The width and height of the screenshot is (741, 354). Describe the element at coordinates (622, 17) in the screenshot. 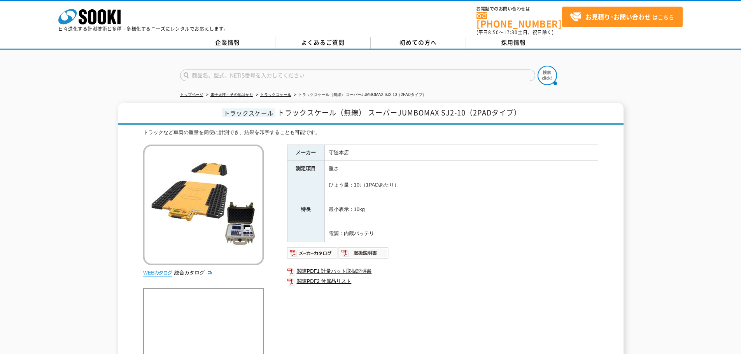

I see `span: はこちら` at that location.